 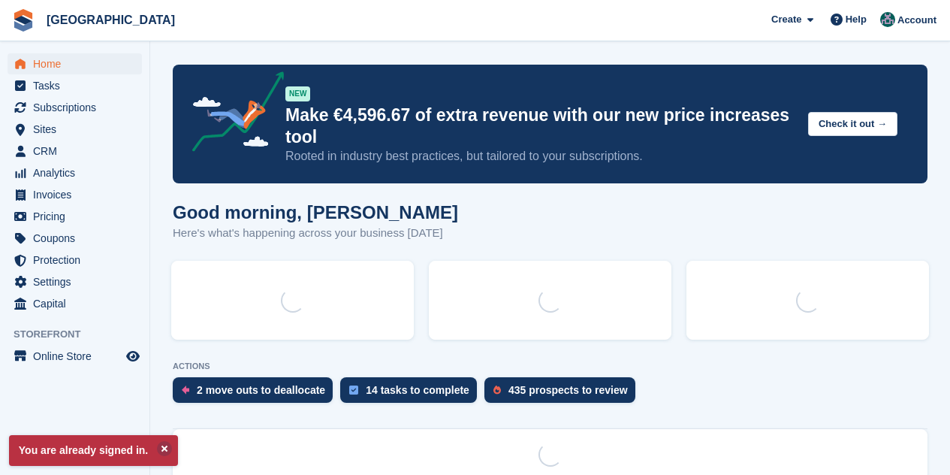 I want to click on span: Home, so click(x=78, y=64).